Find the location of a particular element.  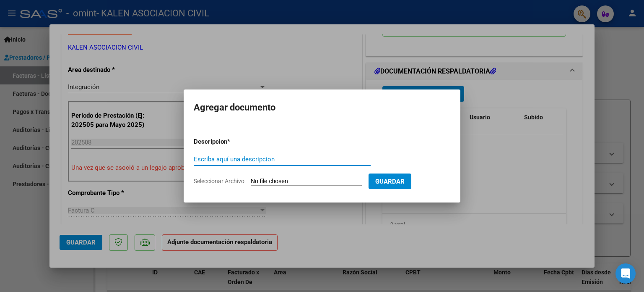

div: Open Intercom Messenger is located at coordinates (626, 273).